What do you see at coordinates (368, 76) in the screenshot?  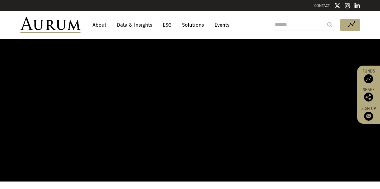 I see `a: Funds` at bounding box center [368, 76].